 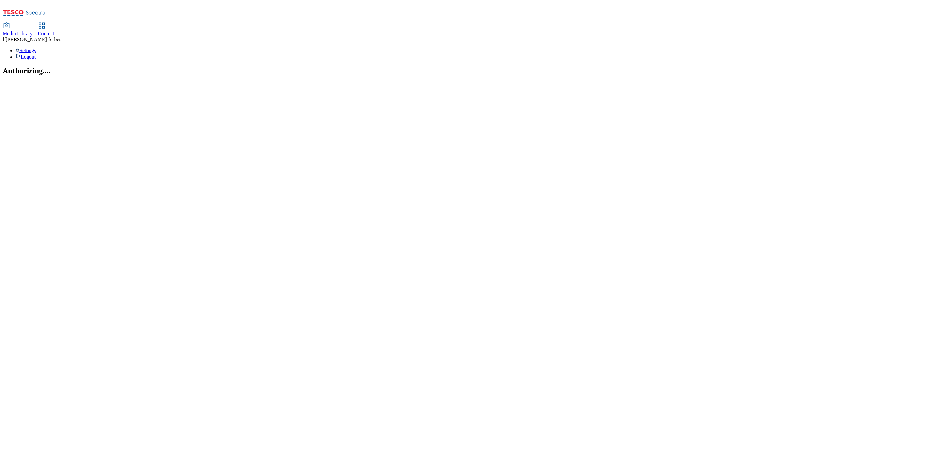 I want to click on span: lf, so click(x=4, y=39).